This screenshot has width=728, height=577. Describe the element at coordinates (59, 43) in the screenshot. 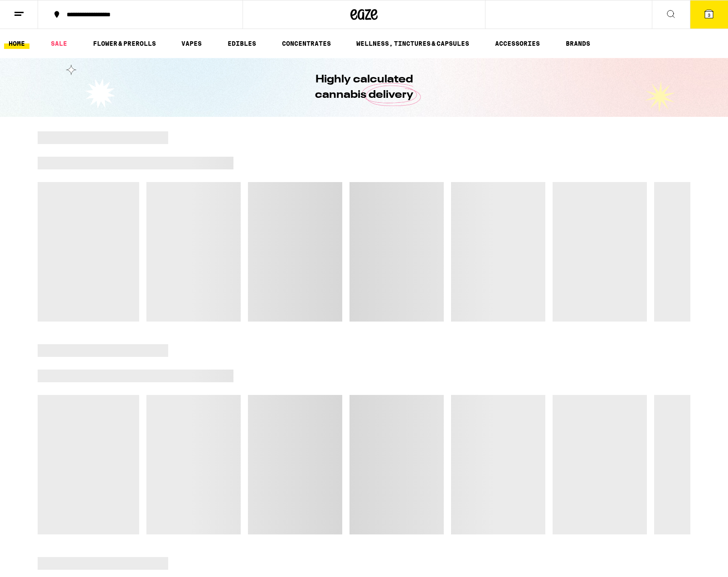

I see `a: SALE` at that location.